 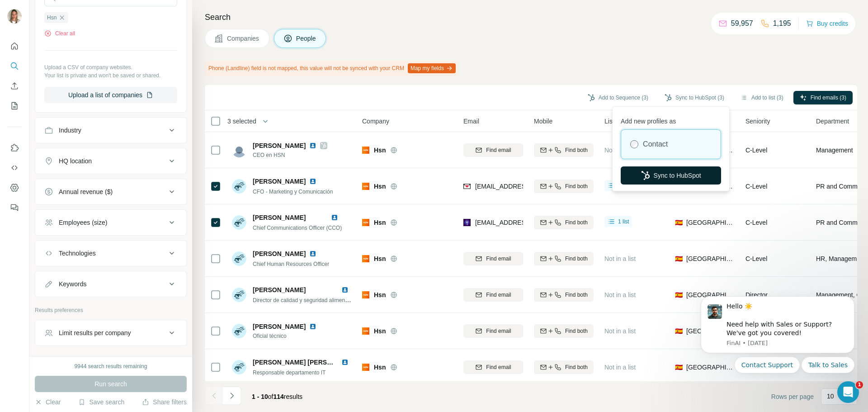 I want to click on button: Use Surfe on LinkedIn, so click(x=15, y=148).